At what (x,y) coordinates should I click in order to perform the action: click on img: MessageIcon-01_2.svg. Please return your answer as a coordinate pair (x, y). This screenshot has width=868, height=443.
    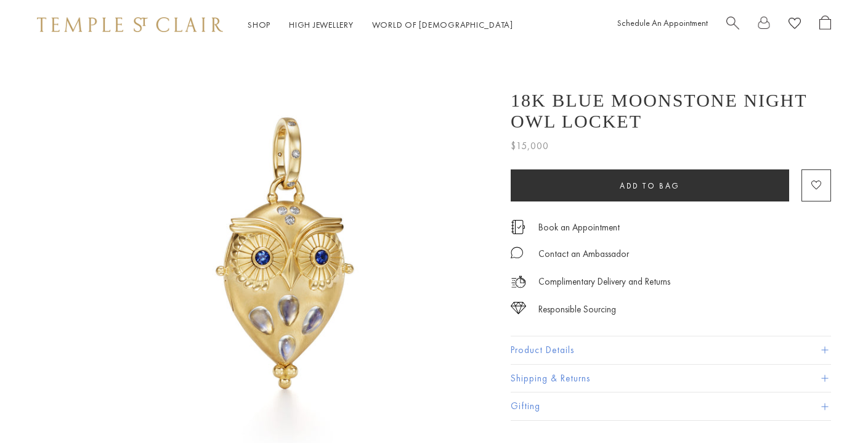
    Looking at the image, I should click on (516, 252).